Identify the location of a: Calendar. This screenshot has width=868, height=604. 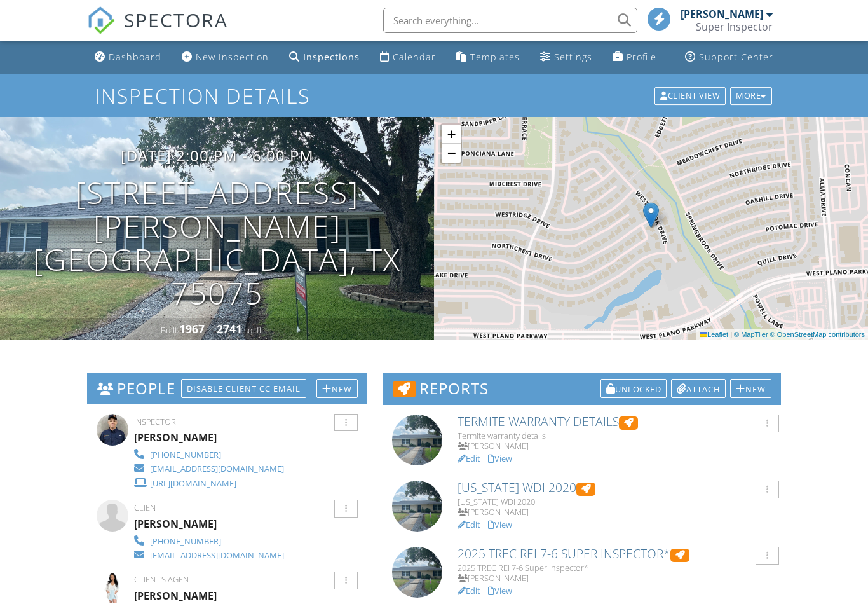
(408, 57).